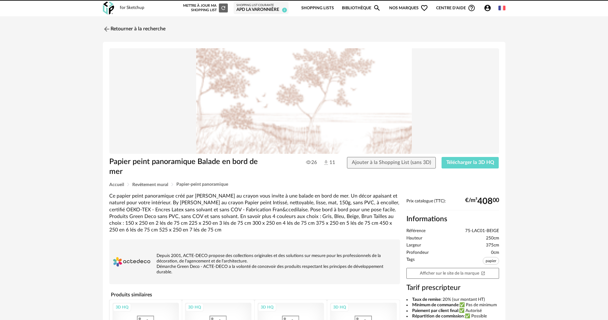 Image resolution: width=608 pixels, height=320 pixels. Describe the element at coordinates (502, 8) in the screenshot. I see `img: fr` at that location.